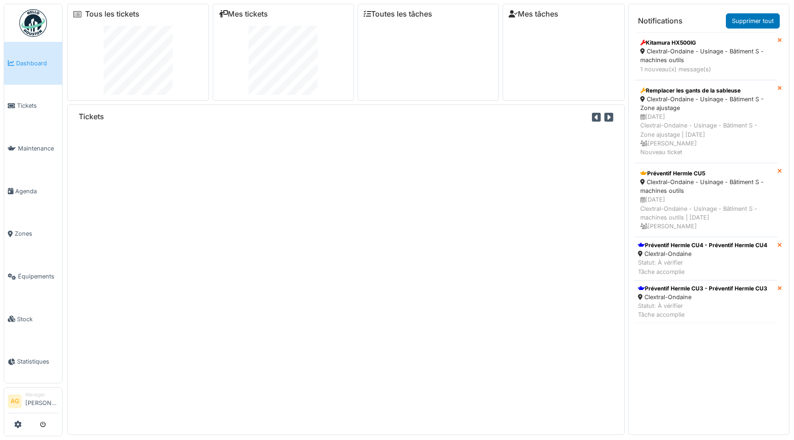 The height and width of the screenshot is (440, 794). I want to click on a: Équipements, so click(33, 276).